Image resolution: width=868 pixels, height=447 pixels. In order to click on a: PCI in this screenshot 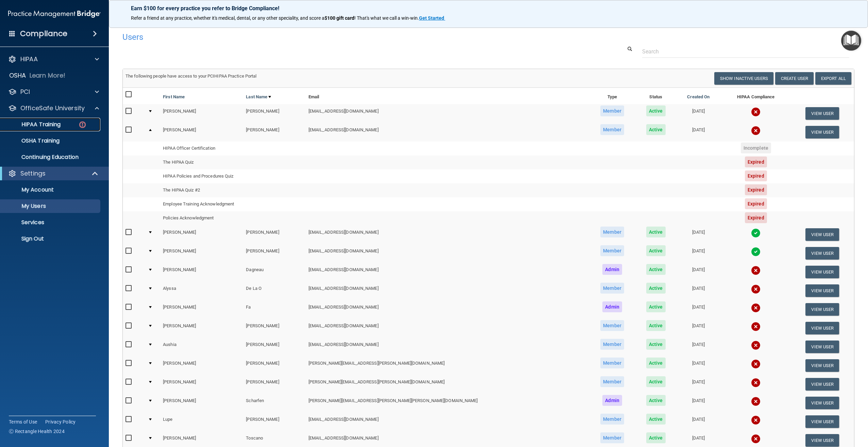, I will do `click(53, 92)`.